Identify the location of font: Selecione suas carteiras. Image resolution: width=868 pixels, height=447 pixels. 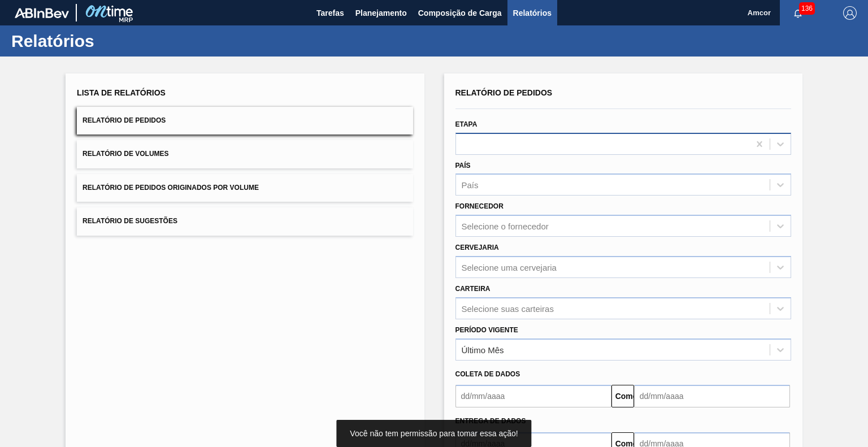
(508, 308).